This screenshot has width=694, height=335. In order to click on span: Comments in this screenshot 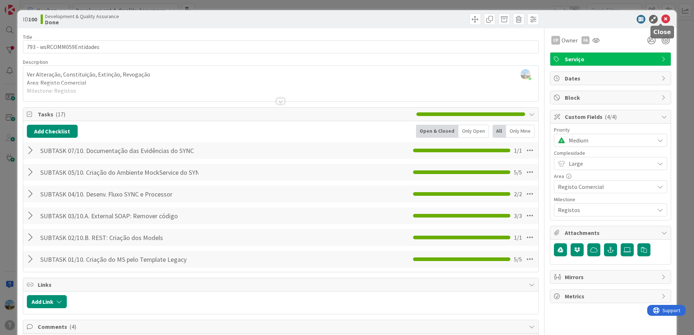, I will do `click(281, 327)`.